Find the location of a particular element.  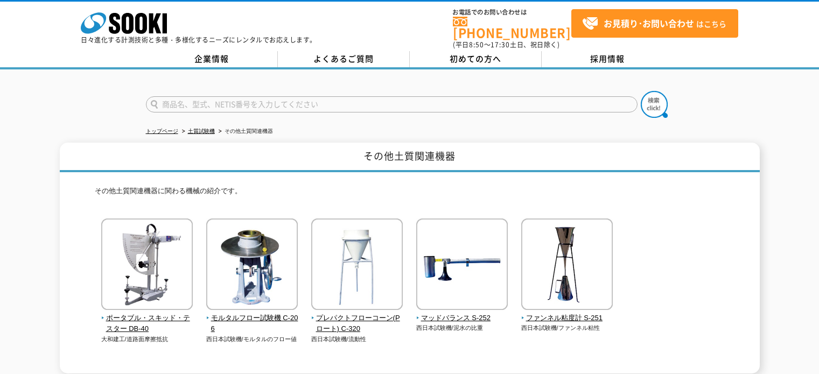

p: 西日本試験機/泥水の比重 is located at coordinates (462, 328).